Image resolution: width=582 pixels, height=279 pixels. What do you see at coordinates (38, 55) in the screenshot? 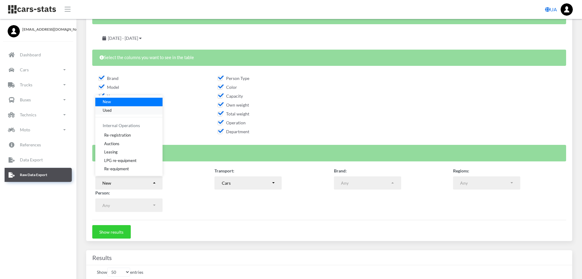
I see `a: Dashboard` at bounding box center [38, 55].